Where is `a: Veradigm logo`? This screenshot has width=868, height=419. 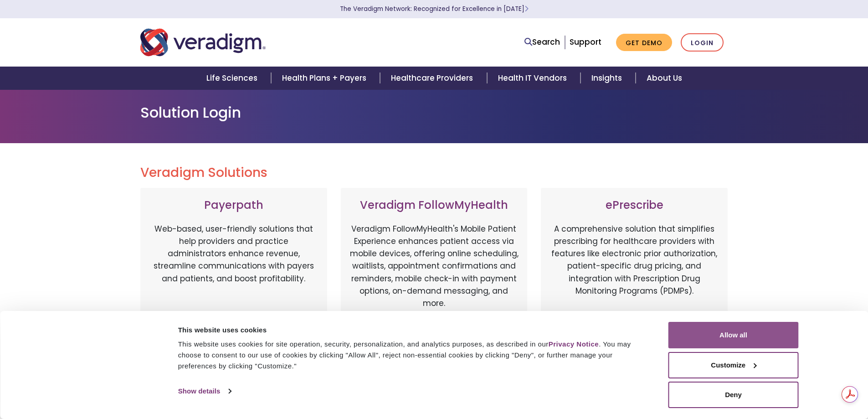
a: Veradigm logo is located at coordinates (202, 42).